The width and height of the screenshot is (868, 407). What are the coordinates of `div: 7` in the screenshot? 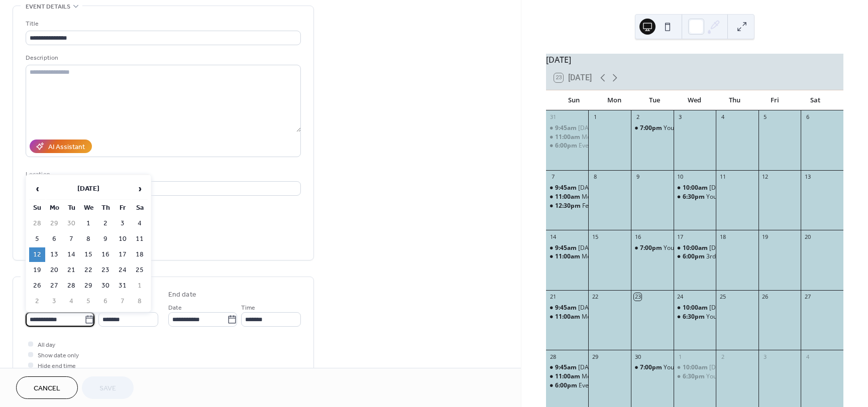 It's located at (553, 177).